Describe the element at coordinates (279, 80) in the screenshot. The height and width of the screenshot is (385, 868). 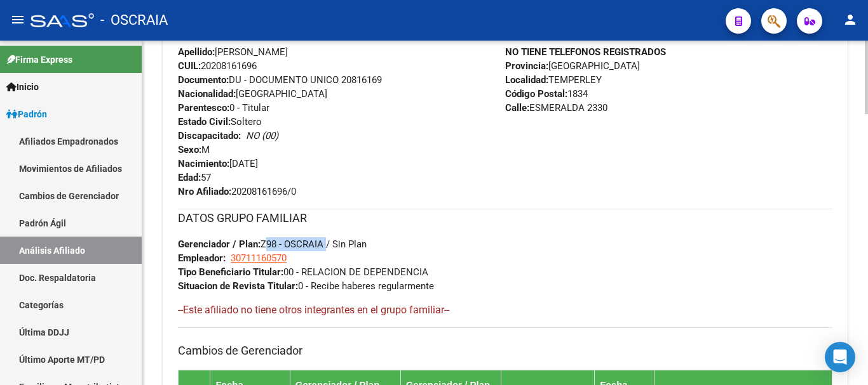
I see `span: DU - DOCUMENTO UNICO 20816169` at that location.